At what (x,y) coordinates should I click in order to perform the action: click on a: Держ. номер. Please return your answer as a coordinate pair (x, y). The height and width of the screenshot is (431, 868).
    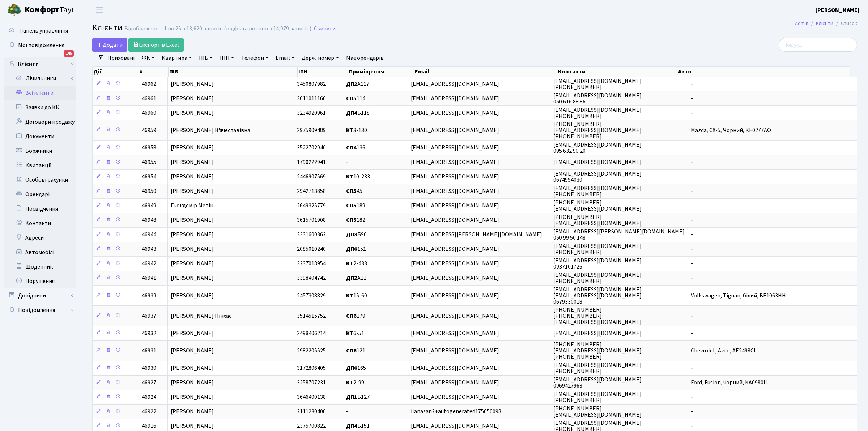
    Looking at the image, I should click on (320, 58).